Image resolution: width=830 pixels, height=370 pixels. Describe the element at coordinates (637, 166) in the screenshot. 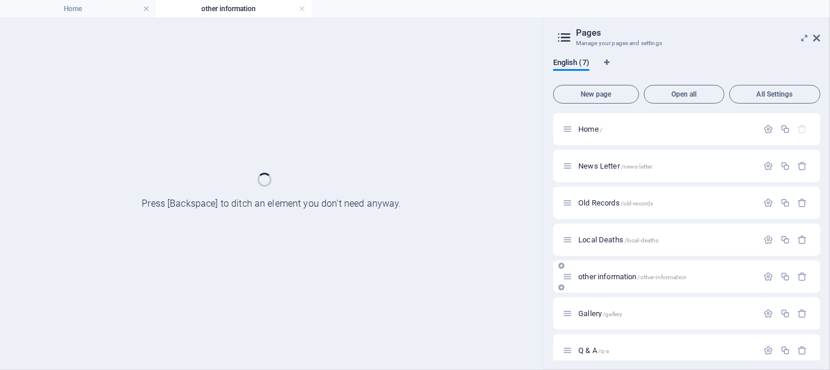

I see `span: /news-letter` at that location.